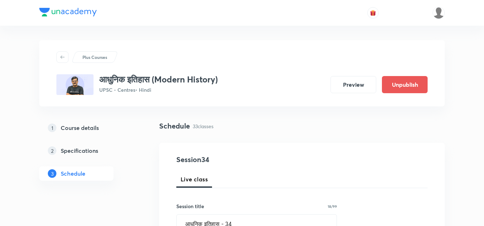  I want to click on img: Company Logo, so click(68, 12).